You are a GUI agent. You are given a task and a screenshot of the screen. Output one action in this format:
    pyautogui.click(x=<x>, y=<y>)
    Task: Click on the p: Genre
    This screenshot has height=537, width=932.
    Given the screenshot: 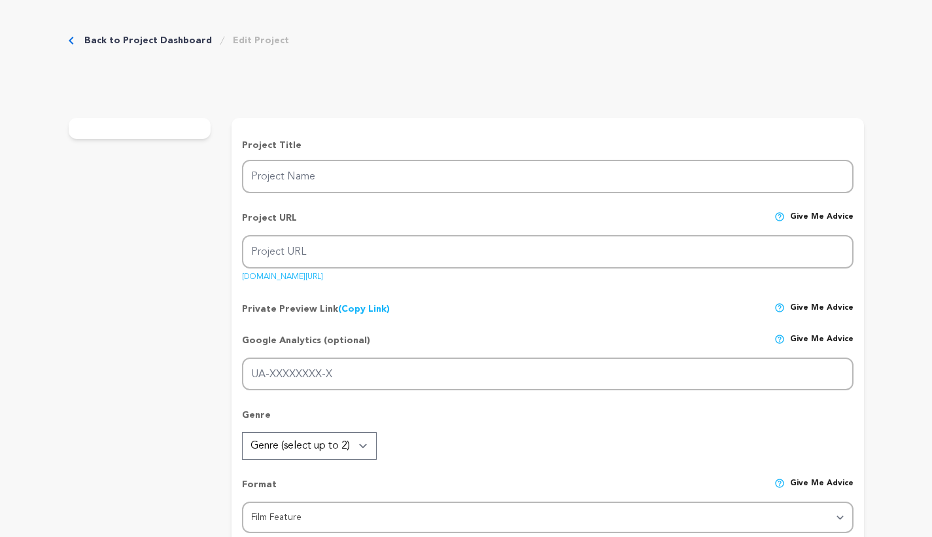 What is the action you would take?
    pyautogui.click(x=548, y=420)
    